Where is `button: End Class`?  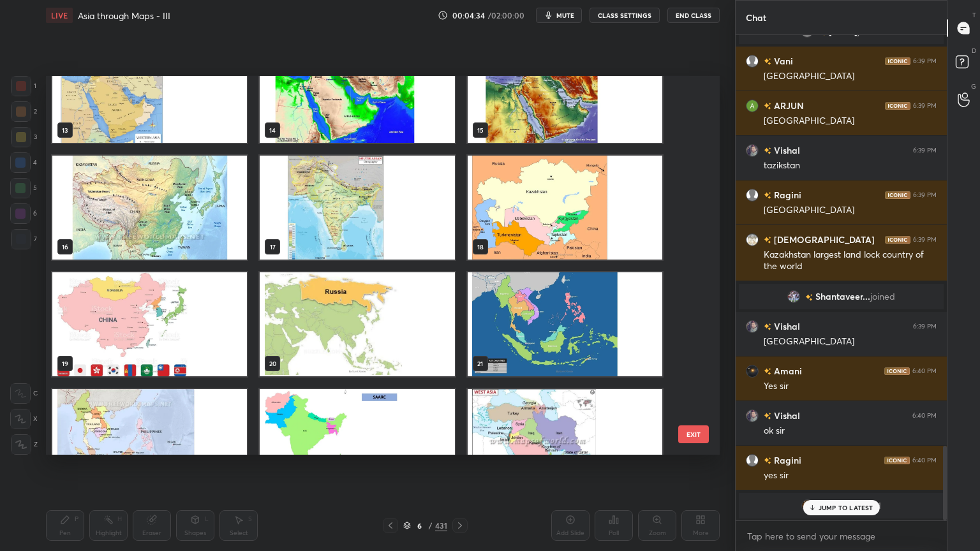
button: End Class is located at coordinates (693, 16).